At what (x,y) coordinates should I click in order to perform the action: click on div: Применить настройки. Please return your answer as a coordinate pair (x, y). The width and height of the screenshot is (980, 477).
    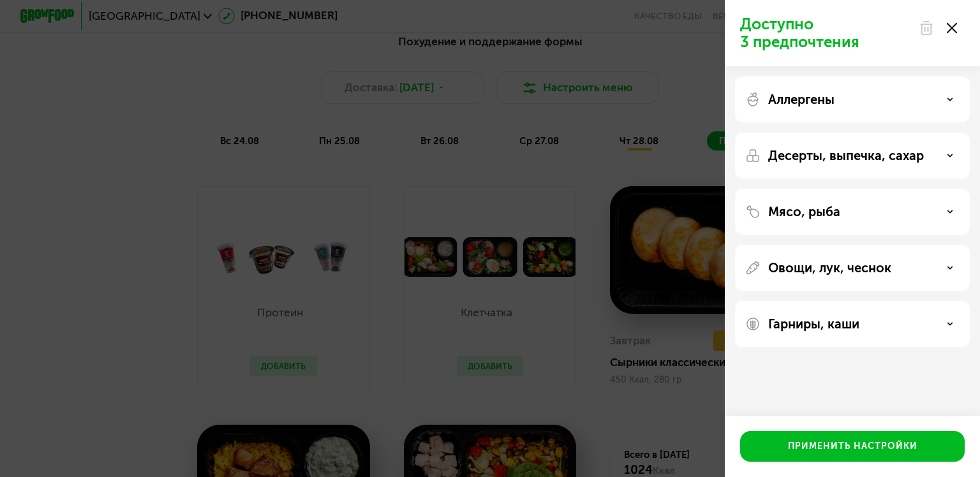
    Looking at the image, I should click on (853, 446).